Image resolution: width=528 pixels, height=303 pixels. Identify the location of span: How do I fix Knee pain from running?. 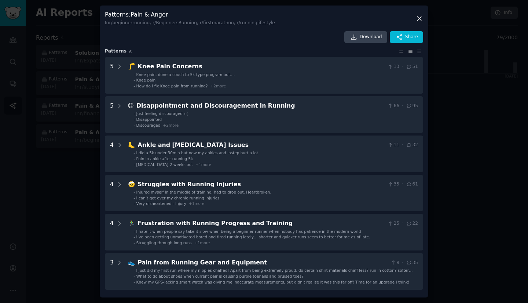
(172, 86).